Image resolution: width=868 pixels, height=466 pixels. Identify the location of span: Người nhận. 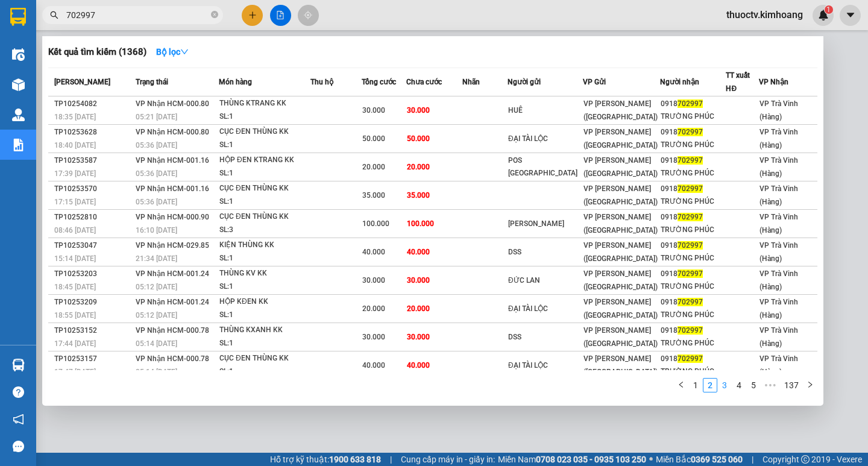
(679, 82).